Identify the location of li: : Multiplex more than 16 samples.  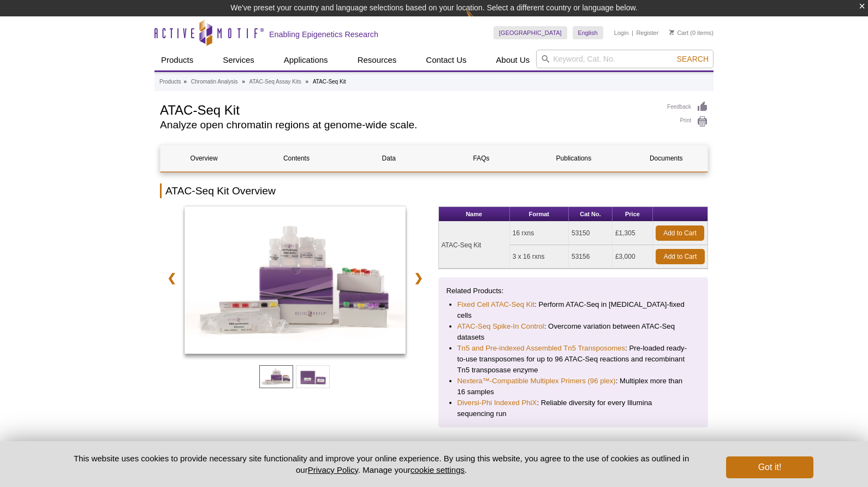
(573, 386).